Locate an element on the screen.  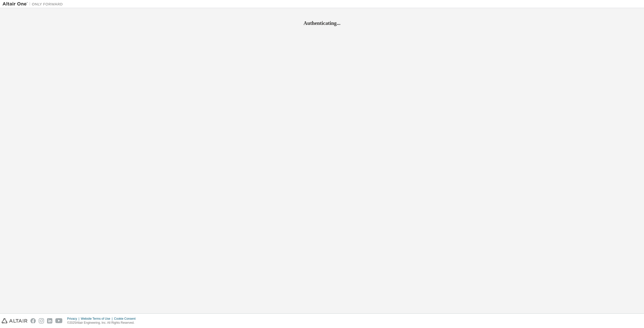
img: youtube.svg is located at coordinates (59, 321).